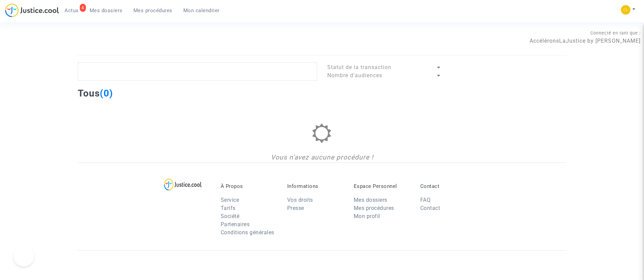  I want to click on a: Partenaires, so click(235, 224).